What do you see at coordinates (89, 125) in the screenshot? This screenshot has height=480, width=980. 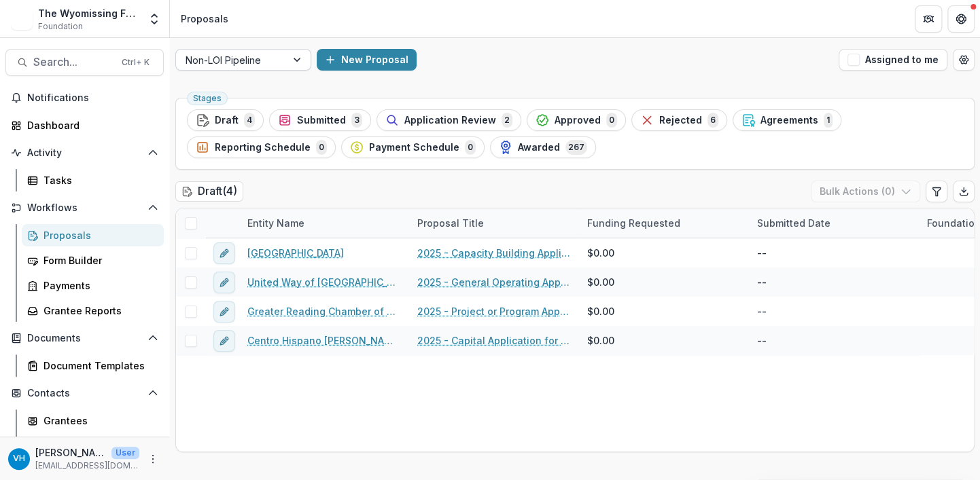 I see `div: Dashboard` at bounding box center [89, 125].